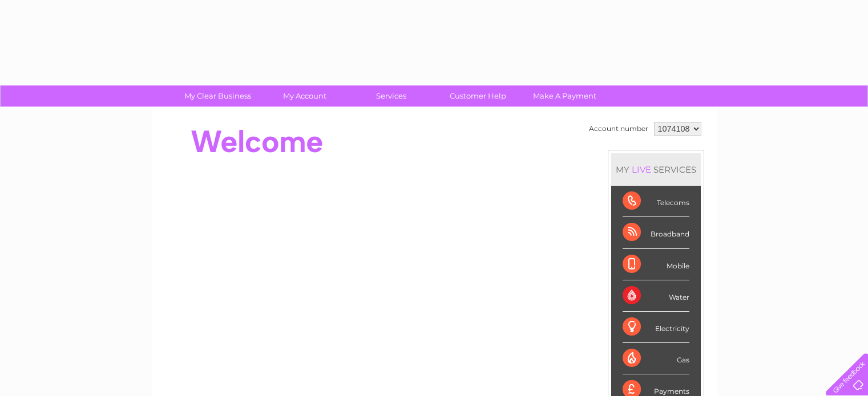 This screenshot has width=868, height=396. What do you see at coordinates (655, 201) in the screenshot?
I see `div: Telecoms` at bounding box center [655, 201].